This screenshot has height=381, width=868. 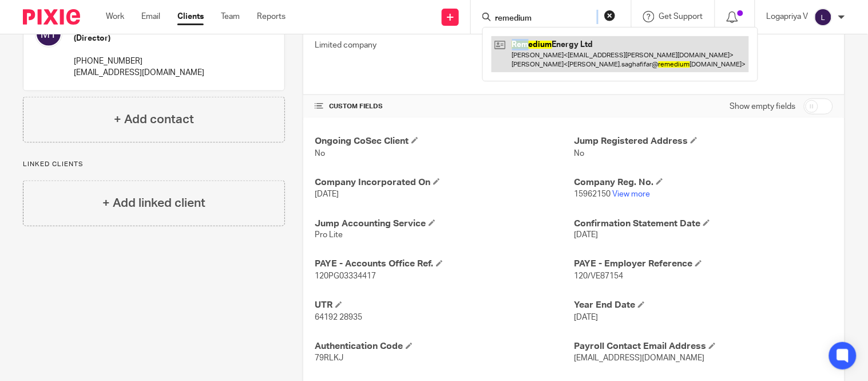 What do you see at coordinates (230, 17) in the screenshot?
I see `a: Team` at bounding box center [230, 17].